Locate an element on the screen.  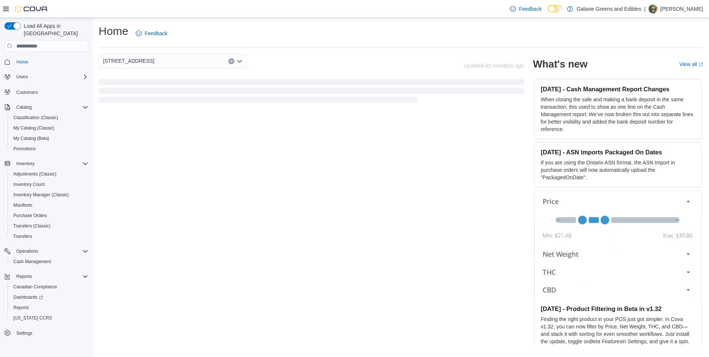
a: Manifests is located at coordinates (23, 205).